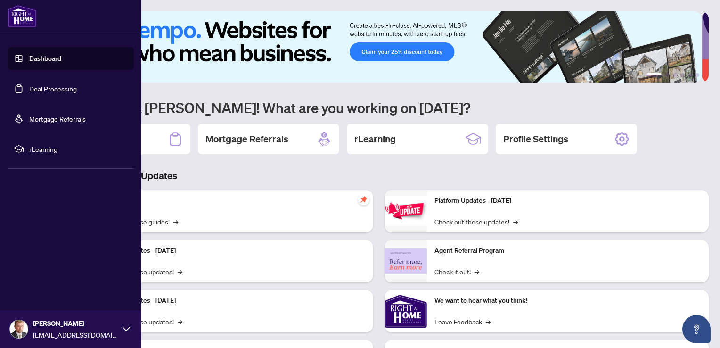  What do you see at coordinates (536, 139) in the screenshot?
I see `h2: Profile Settings` at bounding box center [536, 139].